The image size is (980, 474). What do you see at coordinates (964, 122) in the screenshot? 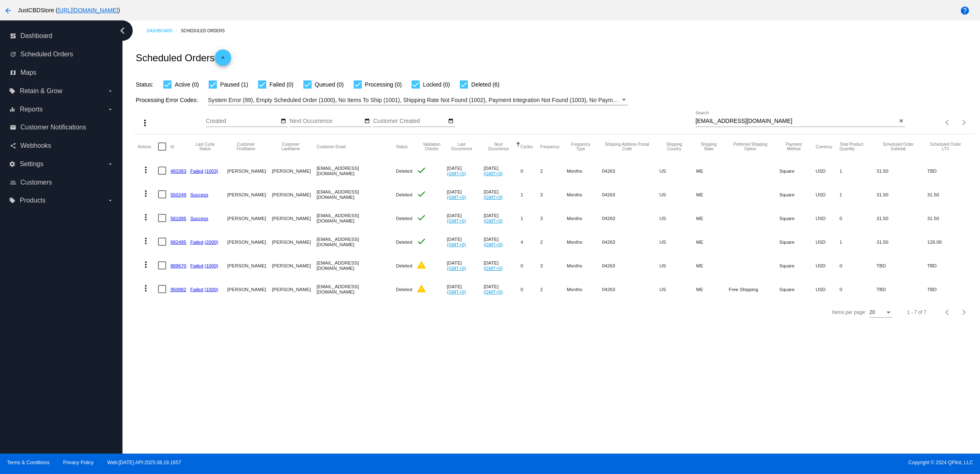
I see `button: Next page` at bounding box center [964, 122].